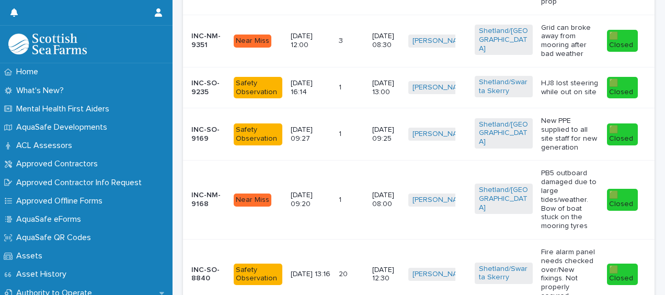  Describe the element at coordinates (29, 72) in the screenshot. I see `p: Home` at that location.